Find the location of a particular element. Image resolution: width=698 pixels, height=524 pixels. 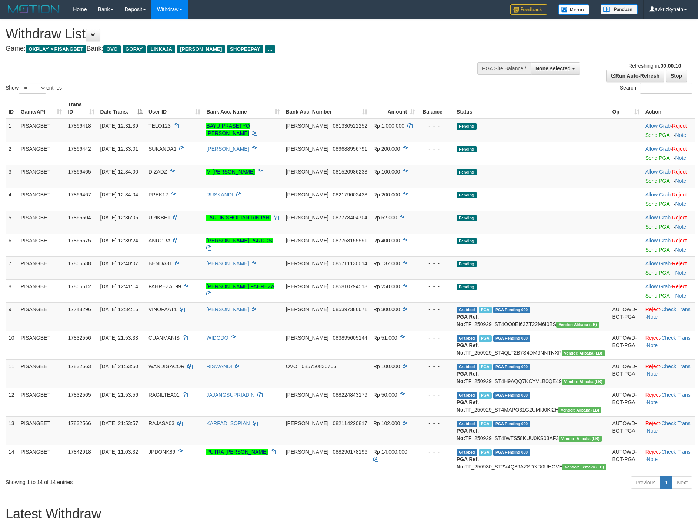

a: Check Trans is located at coordinates (675, 395).